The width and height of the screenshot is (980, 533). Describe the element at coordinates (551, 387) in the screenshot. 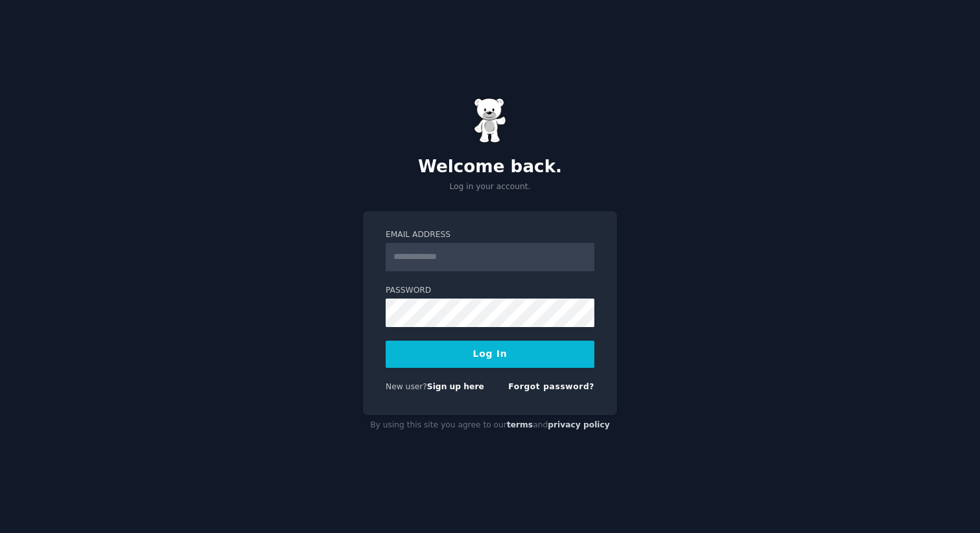

I see `a: Forgot password?` at that location.